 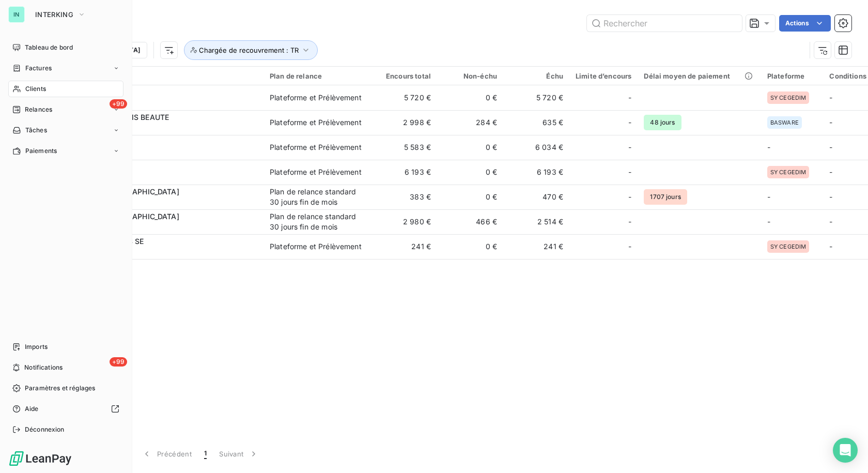 I want to click on span: Imports, so click(x=36, y=347).